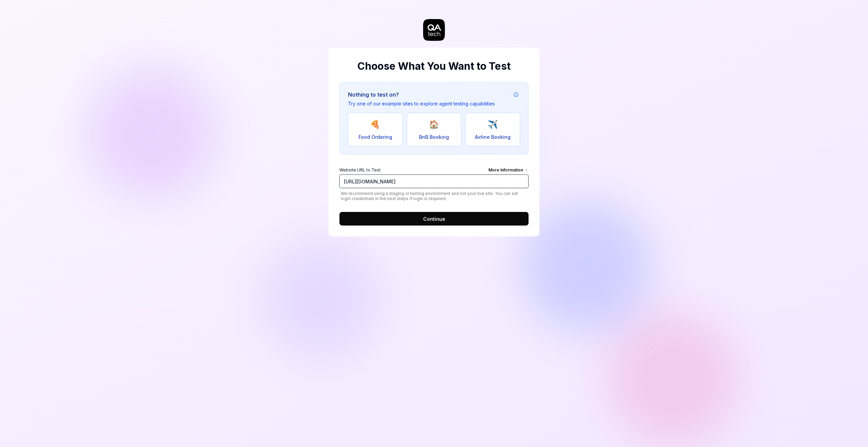 The height and width of the screenshot is (447, 868). I want to click on p: Try one of our example sites to explore agent testing capabilities, so click(421, 103).